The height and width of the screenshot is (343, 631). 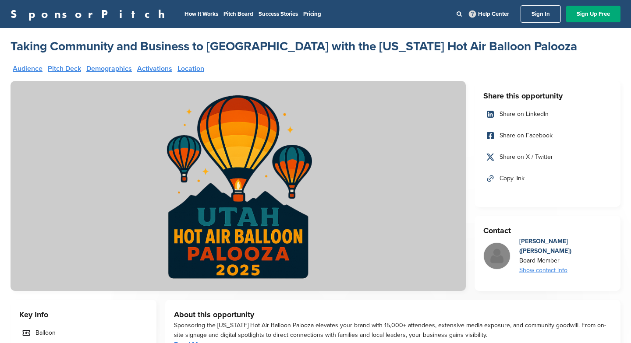 What do you see at coordinates (278, 14) in the screenshot?
I see `a: Success Stories` at bounding box center [278, 14].